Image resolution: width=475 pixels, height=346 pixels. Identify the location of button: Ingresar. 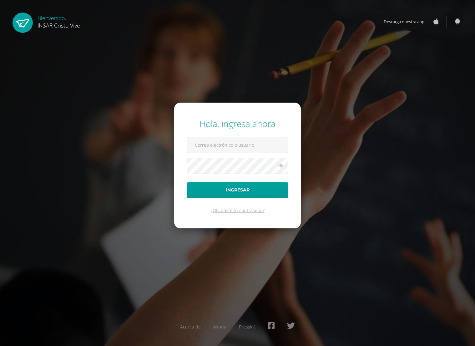
(238, 190).